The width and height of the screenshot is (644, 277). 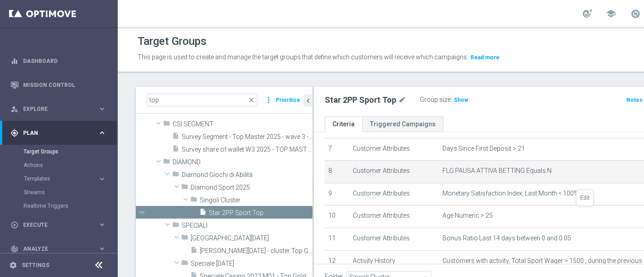 What do you see at coordinates (65, 179) in the screenshot?
I see `div: Templates keyboard_arrow_right` at bounding box center [65, 179].